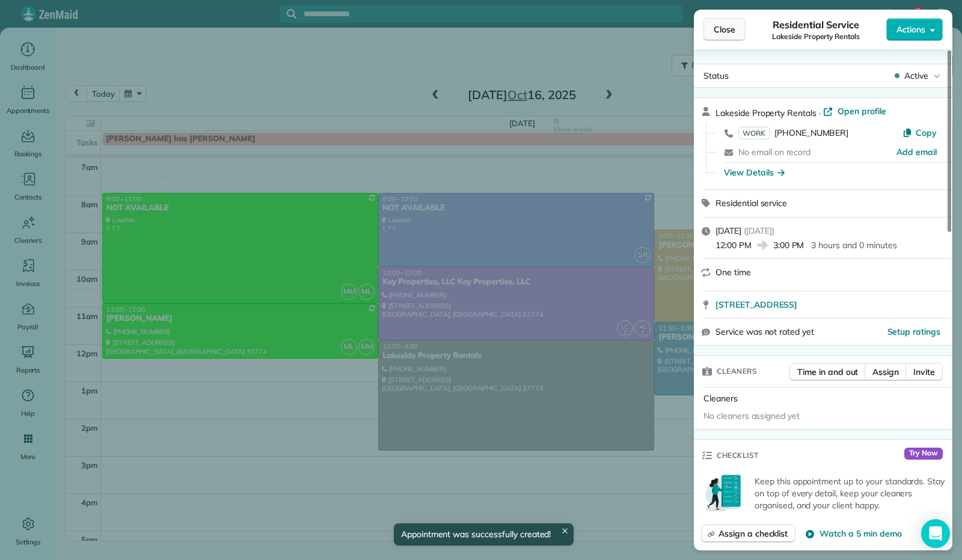  What do you see at coordinates (926, 133) in the screenshot?
I see `span: Copy` at bounding box center [926, 133].